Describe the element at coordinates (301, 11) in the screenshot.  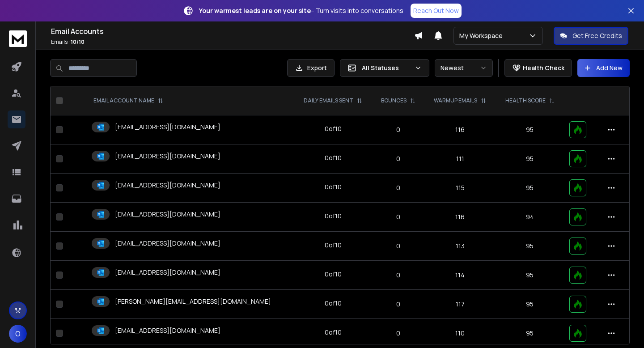
I see `p: – Turn visits into conversations` at that location.